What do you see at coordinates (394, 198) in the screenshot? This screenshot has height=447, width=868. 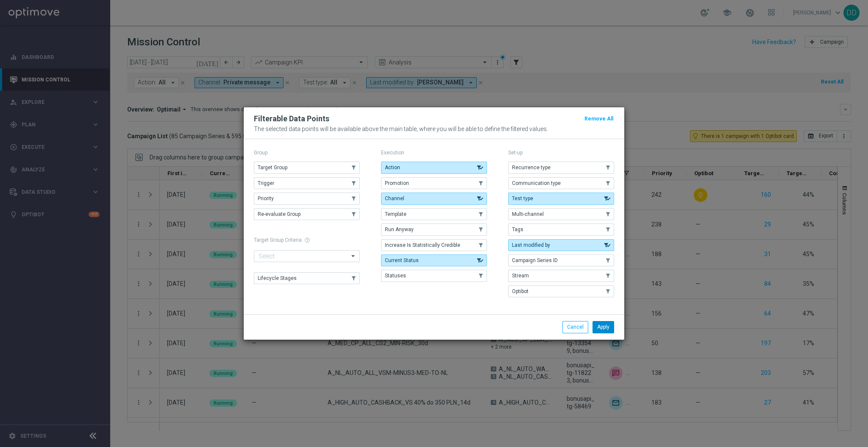 I see `span: Channel` at bounding box center [394, 198].